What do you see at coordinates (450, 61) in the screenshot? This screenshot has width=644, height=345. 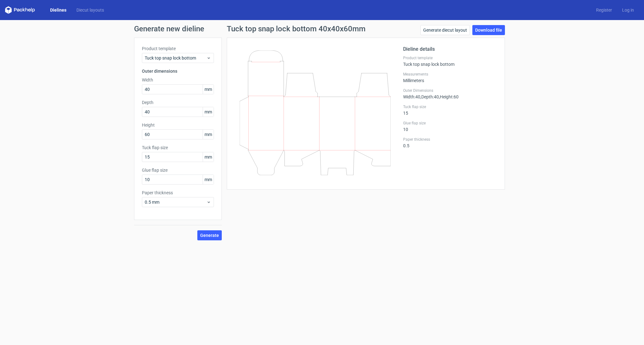 I see `div: Tuck top snap lock bottom` at bounding box center [450, 61].